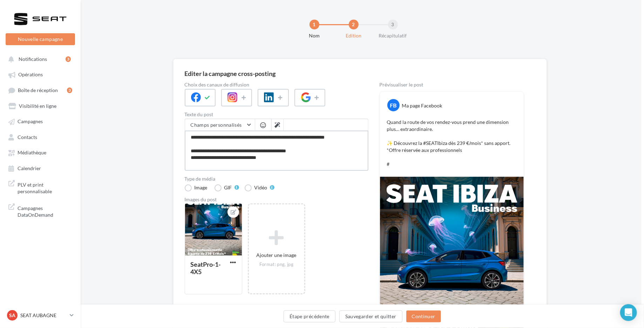 Image resolution: width=644 pixels, height=328 pixels. What do you see at coordinates (40, 121) in the screenshot?
I see `a: Campagnes` at bounding box center [40, 121].